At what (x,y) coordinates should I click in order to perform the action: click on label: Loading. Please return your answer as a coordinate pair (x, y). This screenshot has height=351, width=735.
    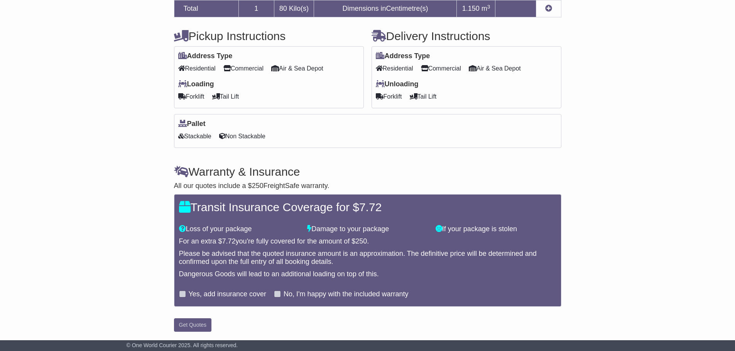
    Looking at the image, I should click on (196, 84).